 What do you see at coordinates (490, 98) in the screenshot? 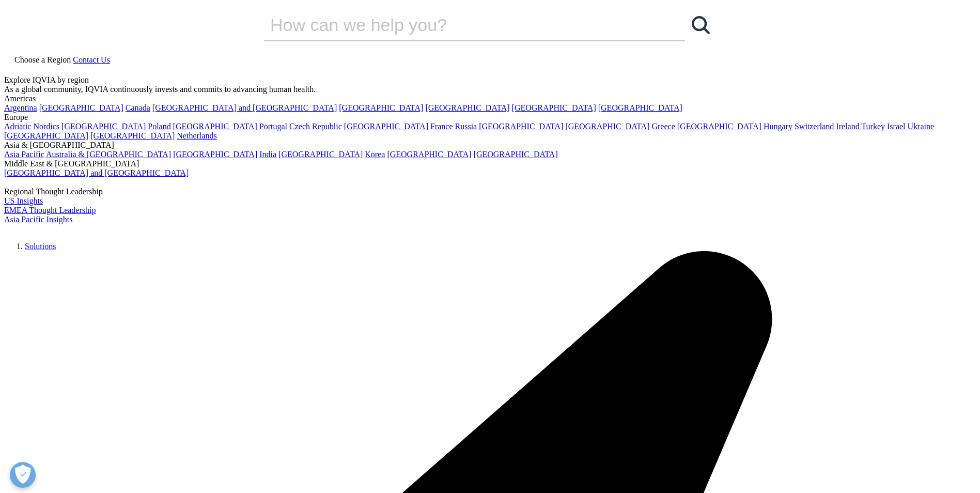
I see `div: Americas` at bounding box center [490, 98].